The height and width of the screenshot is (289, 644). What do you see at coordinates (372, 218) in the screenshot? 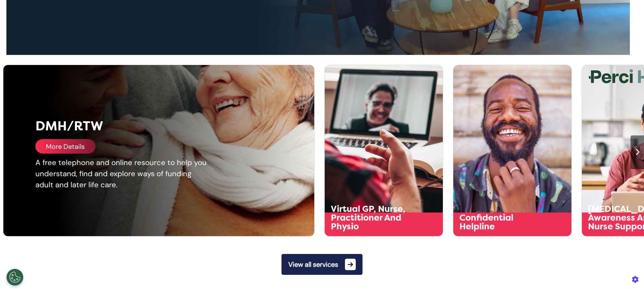
I see `div: Virtual GP, Nurse, Practitioner And Physio` at bounding box center [372, 218].